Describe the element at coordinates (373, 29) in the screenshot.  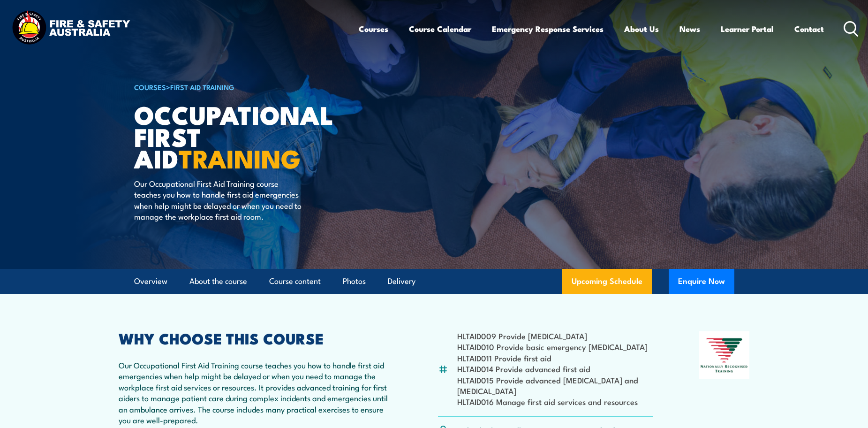
I see `a: Courses` at that location.